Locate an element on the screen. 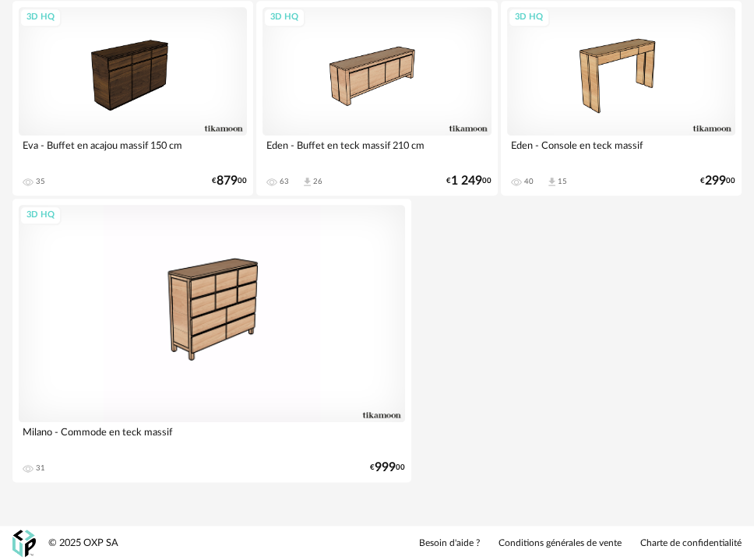 This screenshot has width=754, height=560. a: 3D HQ Eva - Buffet en acajou massif 150 cm 35 €87900 is located at coordinates (132, 98).